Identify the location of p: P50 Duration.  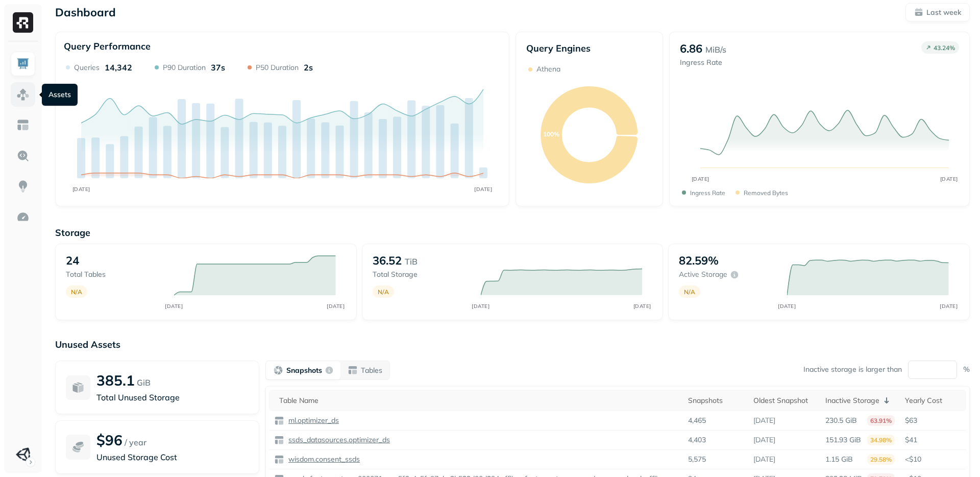
(277, 67).